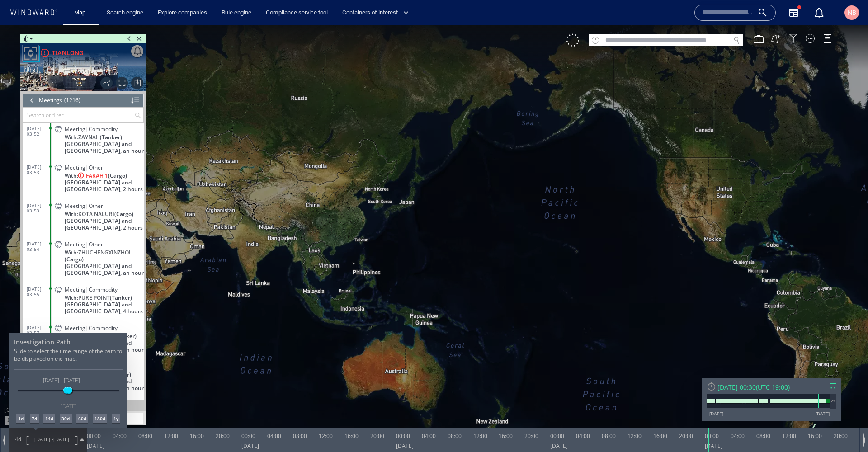 The height and width of the screenshot is (452, 868). Describe the element at coordinates (820, 13) in the screenshot. I see `div: Notification center` at that location.